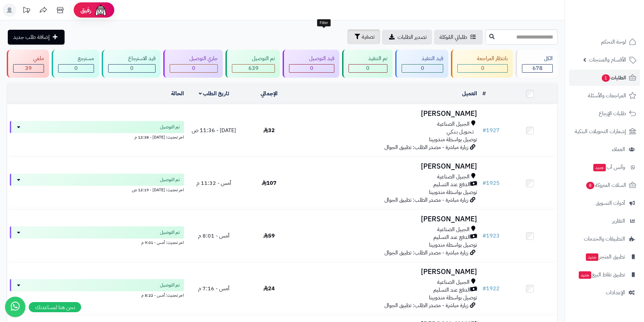  Describe the element at coordinates (614, 77) in the screenshot. I see `span: الطلبات` at that location.